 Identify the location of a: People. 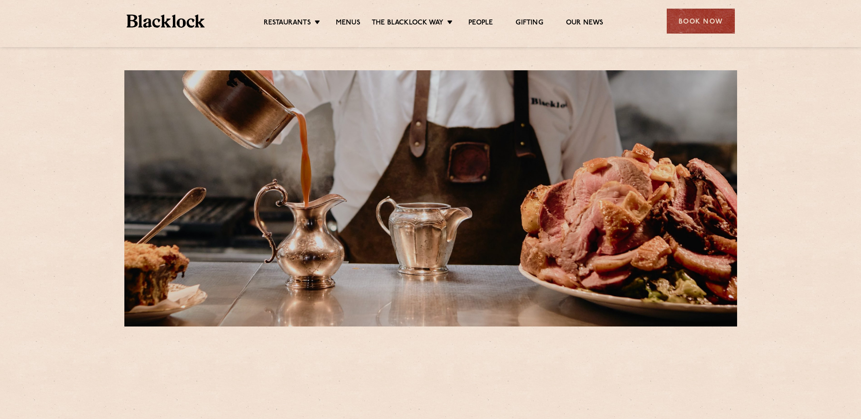
(480, 24).